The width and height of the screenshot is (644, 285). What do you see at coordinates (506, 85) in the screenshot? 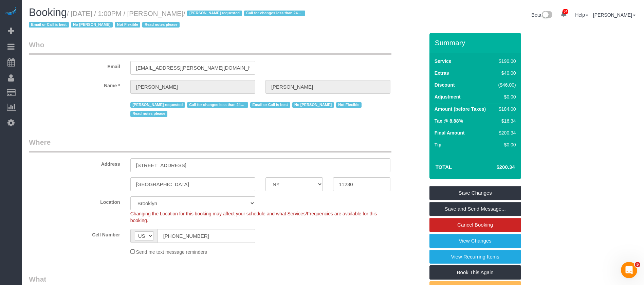
I see `div: ($46.00)` at bounding box center [506, 85].